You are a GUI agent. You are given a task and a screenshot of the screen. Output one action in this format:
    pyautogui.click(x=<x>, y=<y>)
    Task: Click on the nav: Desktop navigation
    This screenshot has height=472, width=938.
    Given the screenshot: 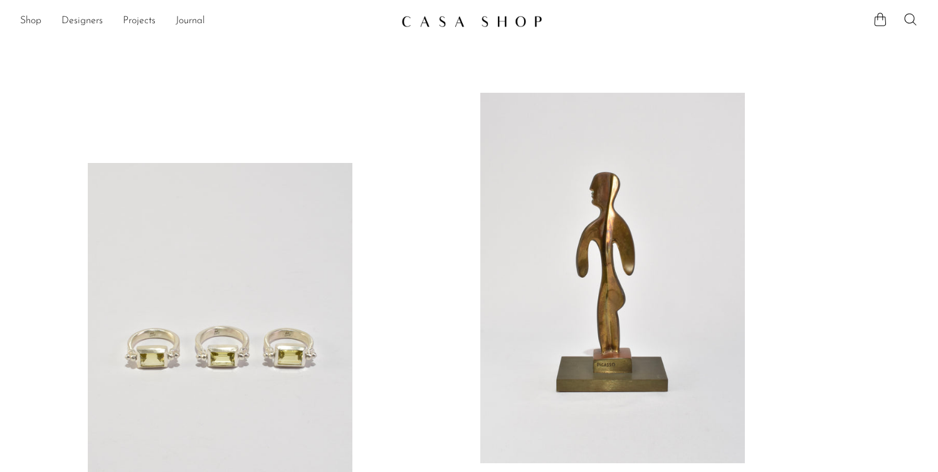 What is the action you would take?
    pyautogui.click(x=206, y=21)
    